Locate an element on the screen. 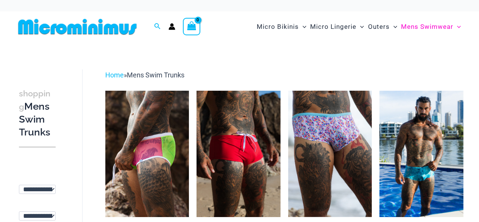  a: Waikiki High Voltage 007 Trunks 10Waikiki High Voltage 007 Trunks 11Waikiki High Voltage 007 Trun... is located at coordinates (147, 153).